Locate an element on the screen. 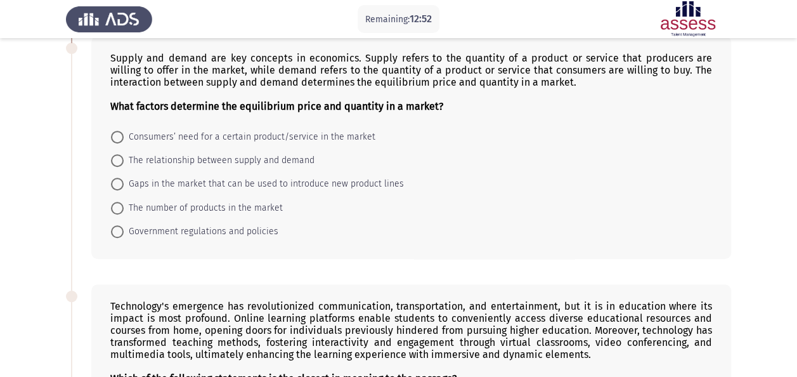 The height and width of the screenshot is (377, 797). span: Consumers’ need for a certain product/service in the market is located at coordinates (249, 137).